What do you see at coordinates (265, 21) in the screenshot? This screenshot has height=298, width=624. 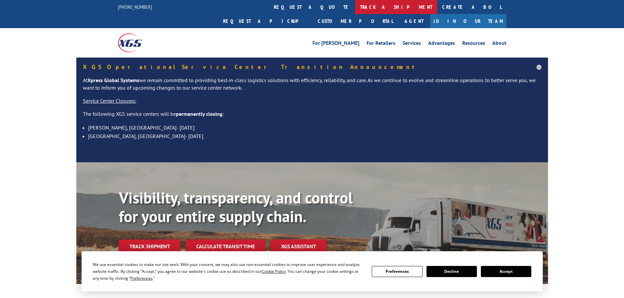 I see `a: Request a pickup` at bounding box center [265, 21].